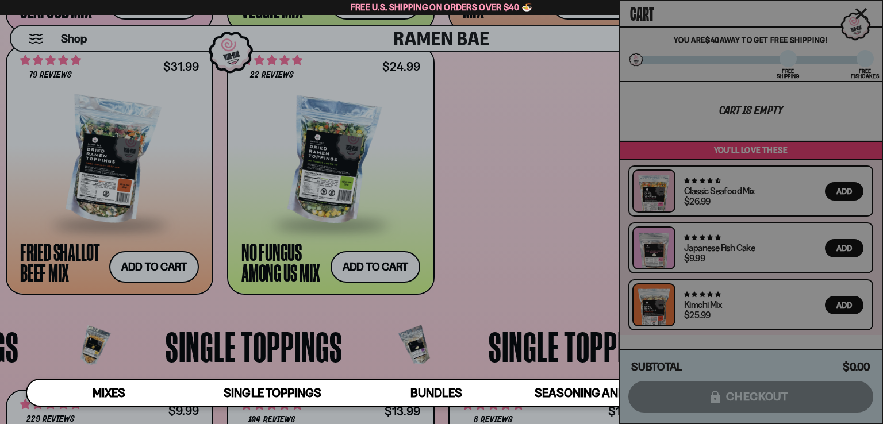 The image size is (883, 424). What do you see at coordinates (436, 393) in the screenshot?
I see `a: Bundles` at bounding box center [436, 393].